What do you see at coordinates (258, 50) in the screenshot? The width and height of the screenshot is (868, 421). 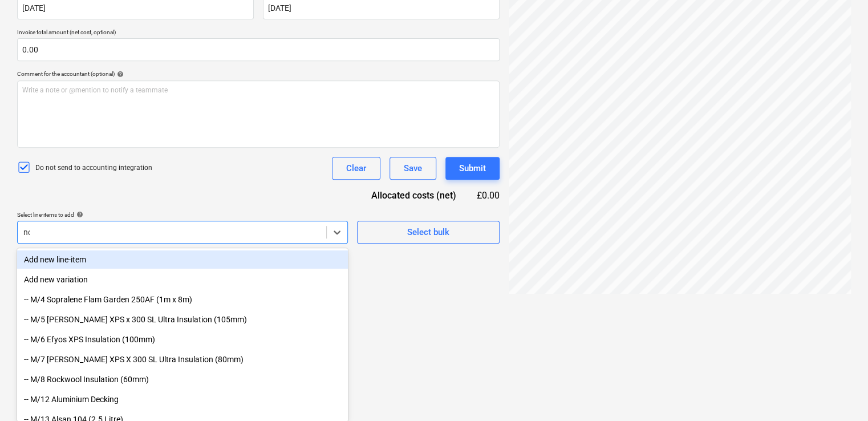 I see `input: Invoice total amount (net cost, optional)` at bounding box center [258, 50].